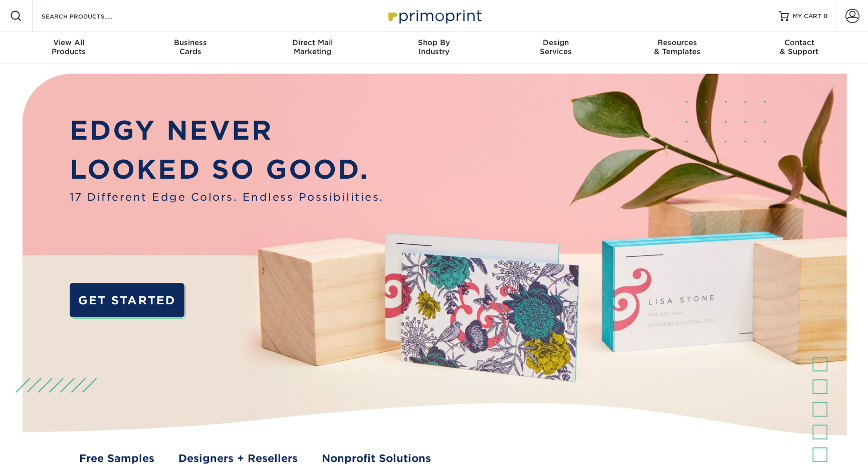 The width and height of the screenshot is (868, 469). I want to click on a: BusinessCards, so click(191, 48).